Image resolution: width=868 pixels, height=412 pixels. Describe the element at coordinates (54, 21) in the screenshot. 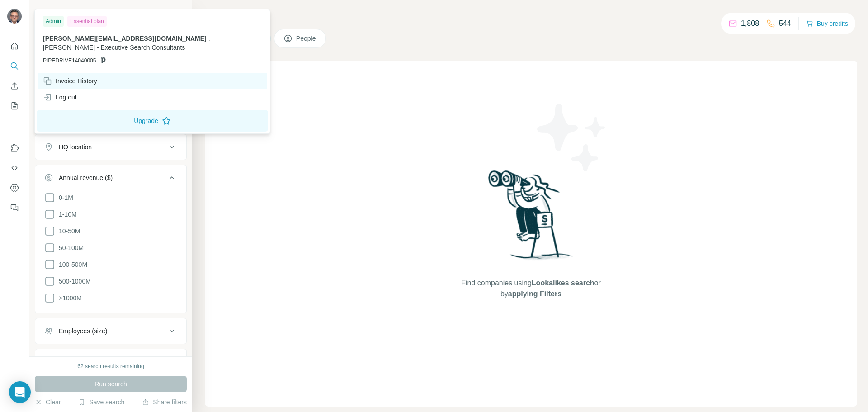

I see `div: Admin` at that location.